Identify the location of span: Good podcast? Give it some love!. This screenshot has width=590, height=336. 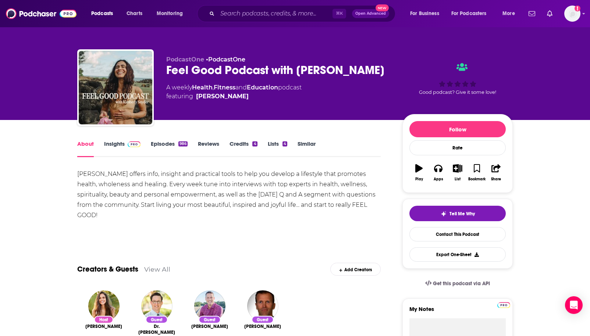
(458, 92).